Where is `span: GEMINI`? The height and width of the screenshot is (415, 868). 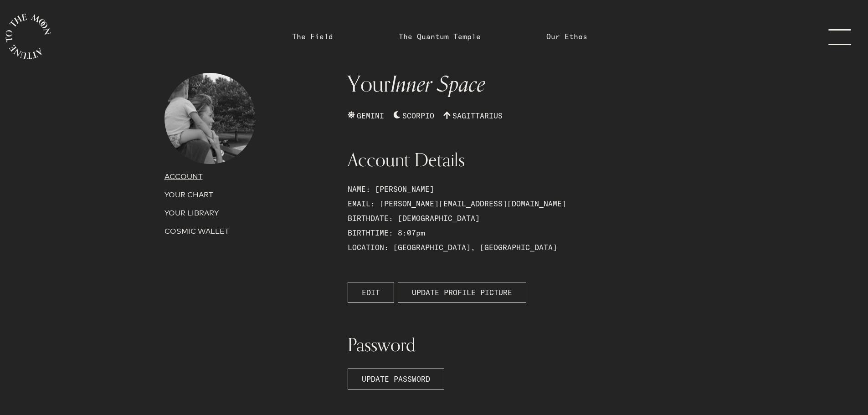
span: GEMINI is located at coordinates (370, 115).